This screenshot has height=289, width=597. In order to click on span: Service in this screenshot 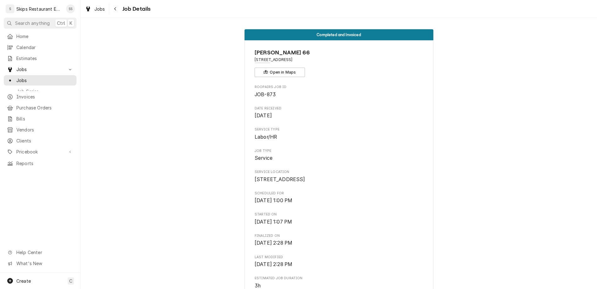, I will do `click(263, 158)`.